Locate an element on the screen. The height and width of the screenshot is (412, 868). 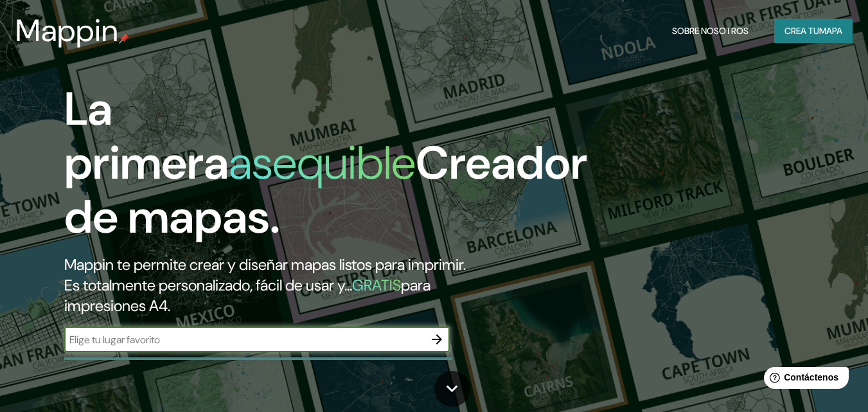
font: mapa is located at coordinates (831, 31).